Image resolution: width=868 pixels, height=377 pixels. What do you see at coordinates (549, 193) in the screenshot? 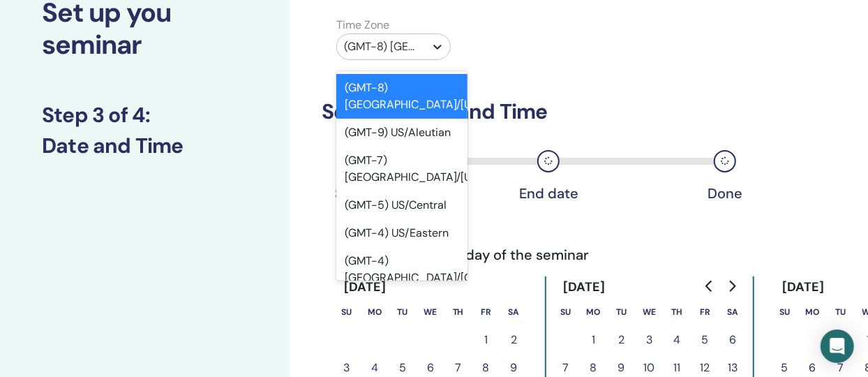
I see `div: End date` at bounding box center [549, 193].